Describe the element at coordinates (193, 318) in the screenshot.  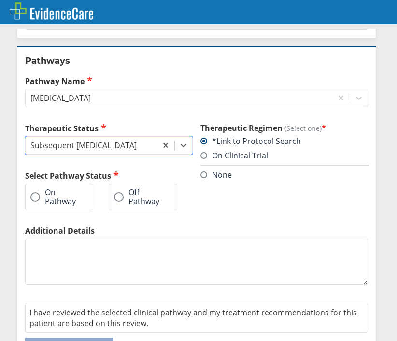
I see `span: I have reviewed the selected clinical pathway and my treatment recommendations for this patient a...` at that location.